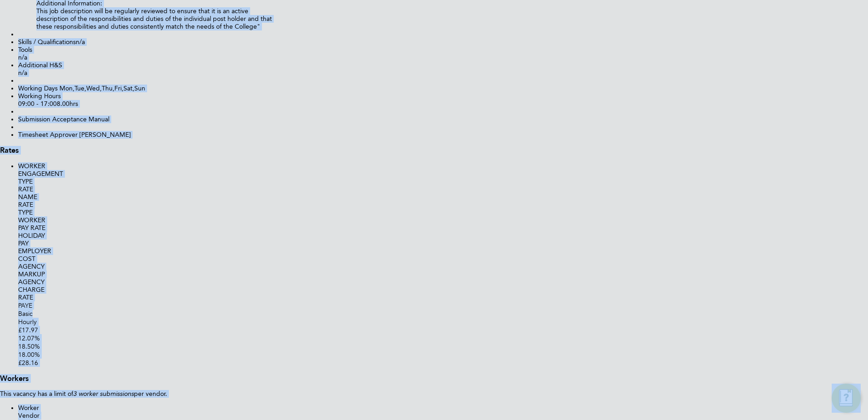 The width and height of the screenshot is (868, 420). I want to click on span: 12.07%, so click(29, 338).